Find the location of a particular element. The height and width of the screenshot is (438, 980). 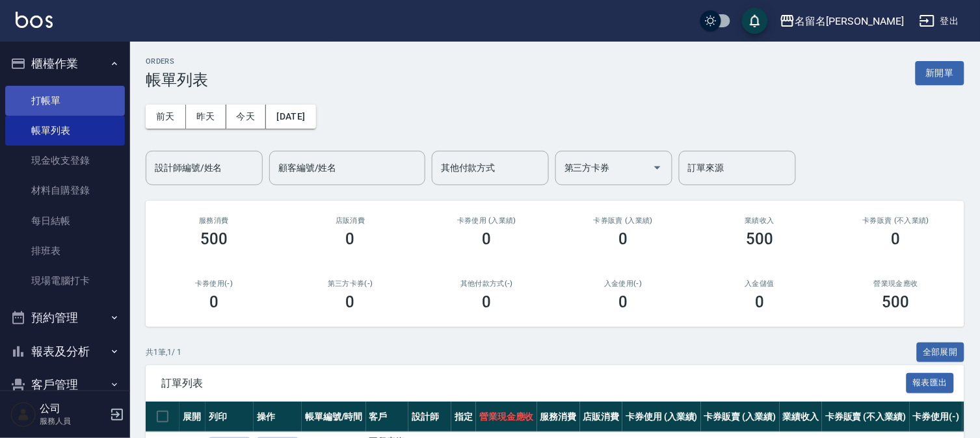

h2: 店販消費 is located at coordinates (350, 221).